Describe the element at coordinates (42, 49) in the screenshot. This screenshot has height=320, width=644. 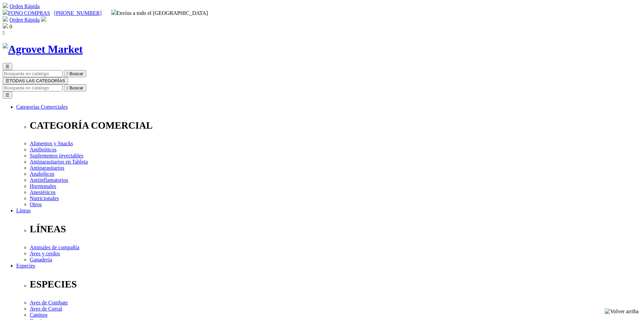
I see `img: Agrovet Market` at that location.